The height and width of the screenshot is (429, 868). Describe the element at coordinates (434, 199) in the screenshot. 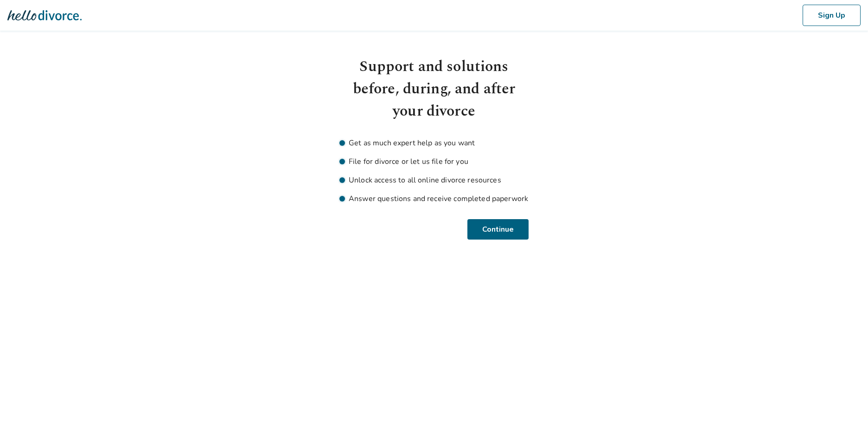

I see `li: Answer questions and receive completed paperwork` at that location.